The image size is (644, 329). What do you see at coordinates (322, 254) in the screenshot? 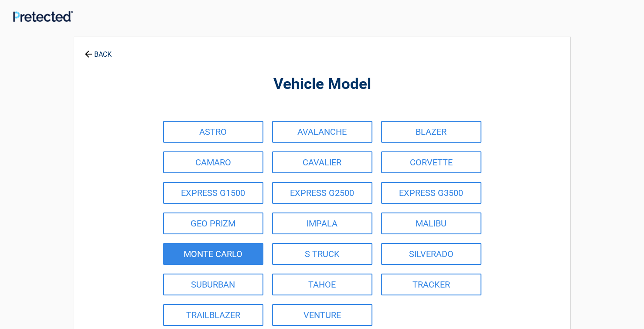
I see `a: S TRUCK` at bounding box center [322, 254].